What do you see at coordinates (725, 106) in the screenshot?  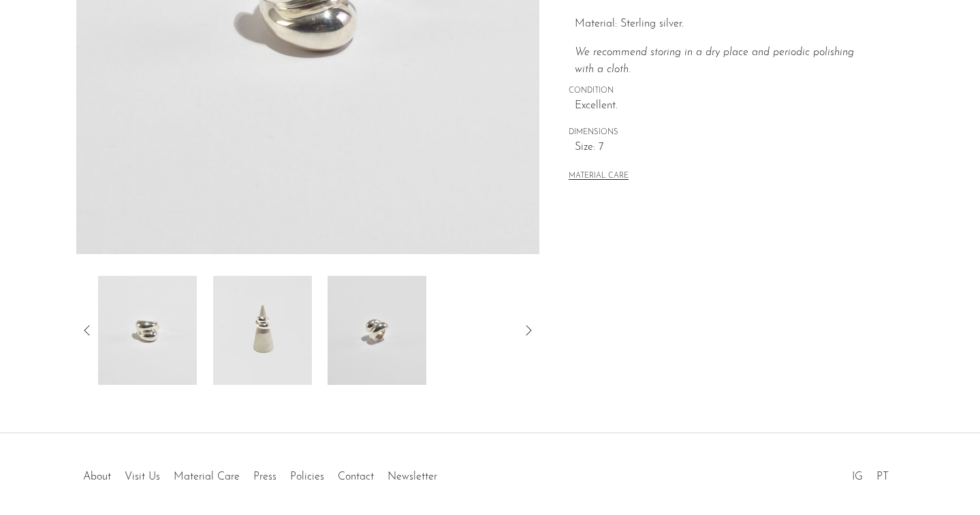 I see `span: Excellent.` at bounding box center [725, 106].